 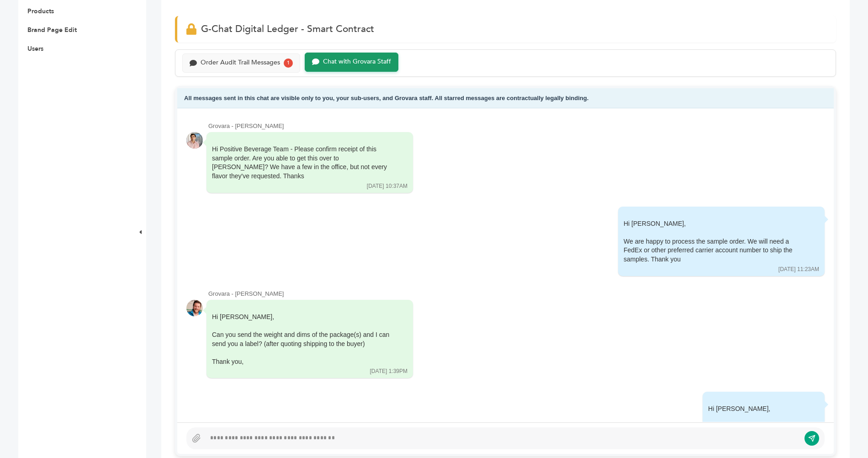 I want to click on a: Products, so click(x=40, y=11).